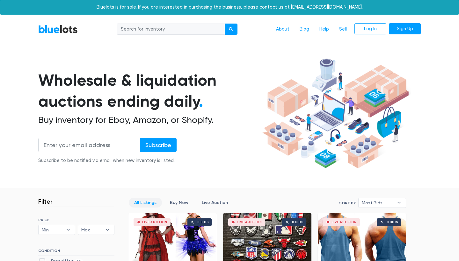 This screenshot has width=459, height=261. Describe the element at coordinates (324, 29) in the screenshot. I see `a: Help` at that location.